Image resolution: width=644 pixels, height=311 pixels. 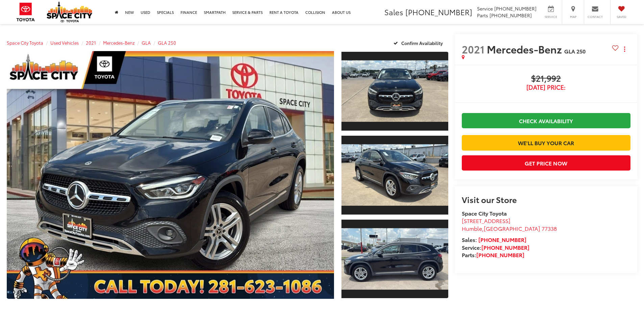 I want to click on a: Check Availability, so click(x=546, y=120).